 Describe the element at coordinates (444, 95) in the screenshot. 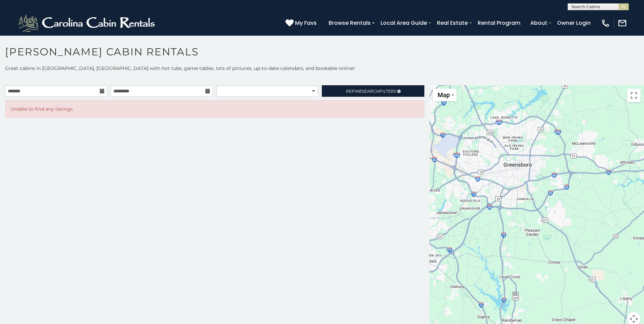

I see `span: Map` at that location.